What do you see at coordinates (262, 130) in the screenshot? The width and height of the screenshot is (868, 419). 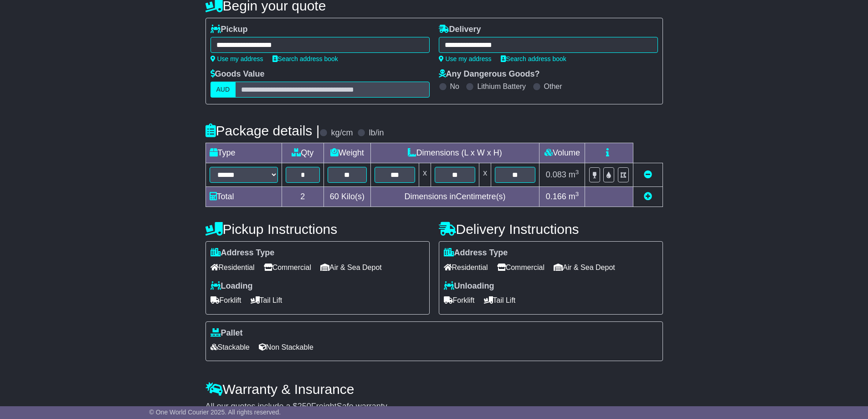 I see `h4: Package details |` at bounding box center [262, 130].